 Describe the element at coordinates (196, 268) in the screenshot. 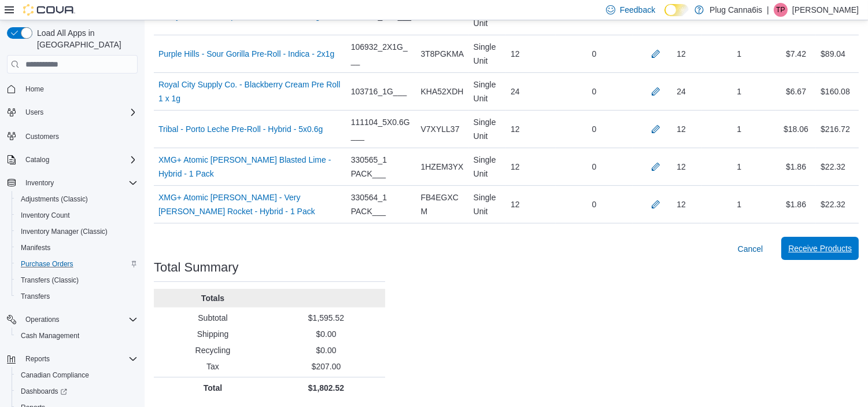

I see `h3: Total Summary` at that location.